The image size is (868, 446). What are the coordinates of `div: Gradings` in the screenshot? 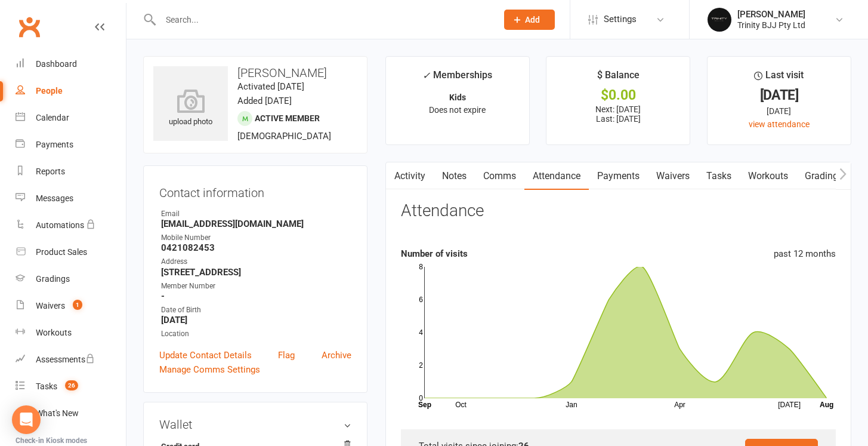 It's located at (53, 279).